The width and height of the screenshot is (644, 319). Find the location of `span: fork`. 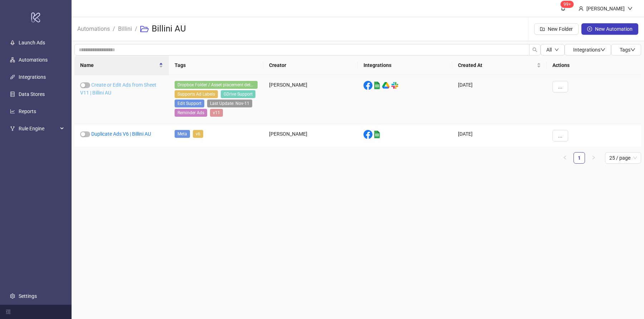

span: fork is located at coordinates (12, 129).